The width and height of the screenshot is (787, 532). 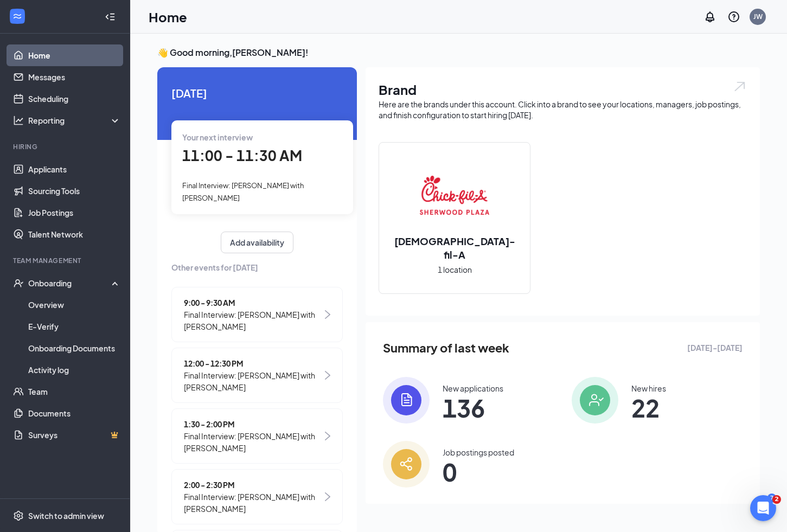 What do you see at coordinates (74, 55) in the screenshot?
I see `a: Home` at bounding box center [74, 55].